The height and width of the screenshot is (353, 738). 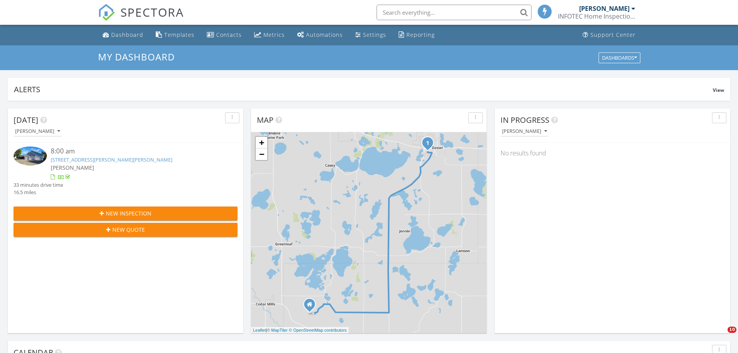 What do you see at coordinates (136, 57) in the screenshot?
I see `span: My Dashboard` at bounding box center [136, 57].